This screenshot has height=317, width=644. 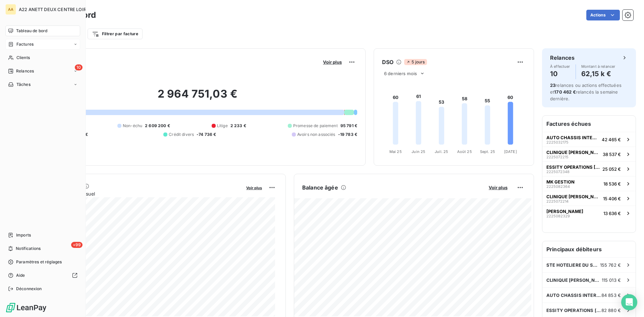 I want to click on span: Déconnexion, so click(x=29, y=289).